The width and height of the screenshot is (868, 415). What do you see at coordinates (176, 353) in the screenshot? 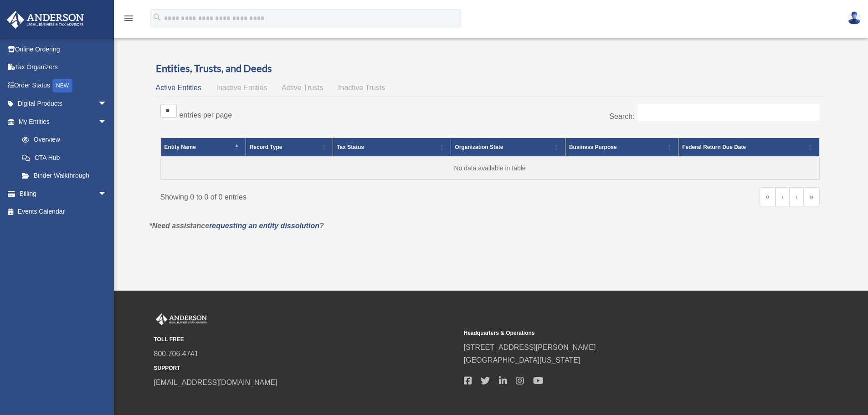
I see `a: 800.706.4741` at bounding box center [176, 353].